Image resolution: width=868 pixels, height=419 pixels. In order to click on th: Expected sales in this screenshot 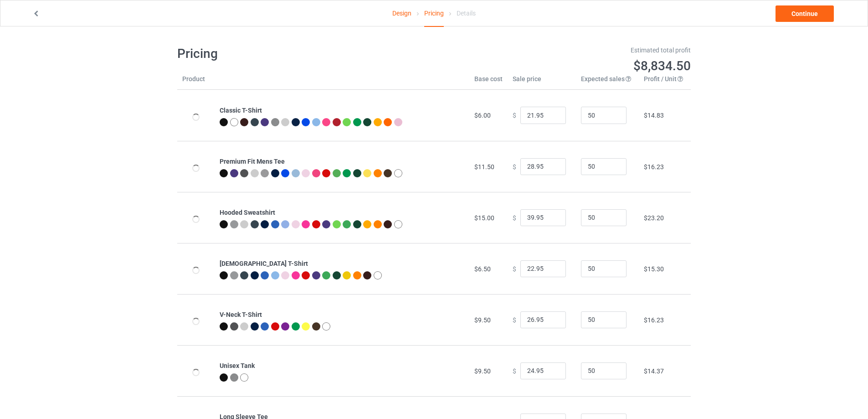, I will do `click(607, 82)`.